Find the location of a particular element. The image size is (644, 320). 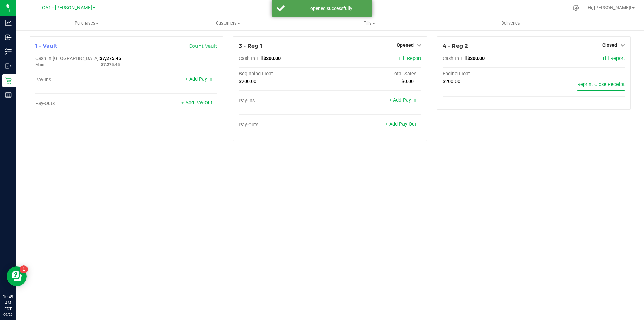

span: Customers is located at coordinates (228, 23).